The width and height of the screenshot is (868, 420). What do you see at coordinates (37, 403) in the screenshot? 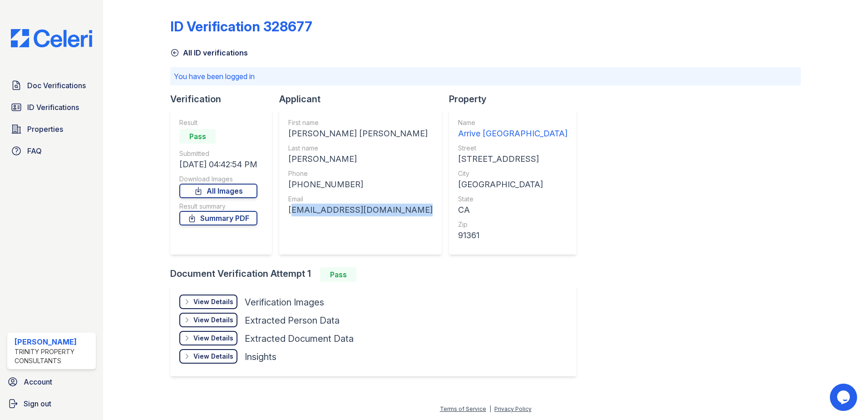
I see `span: Sign out` at bounding box center [37, 403].